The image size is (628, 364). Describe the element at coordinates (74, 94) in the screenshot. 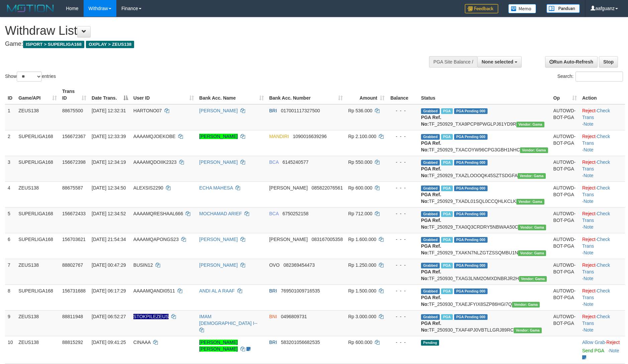

I see `th: Trans ID: activate to sort column ascending` at that location.